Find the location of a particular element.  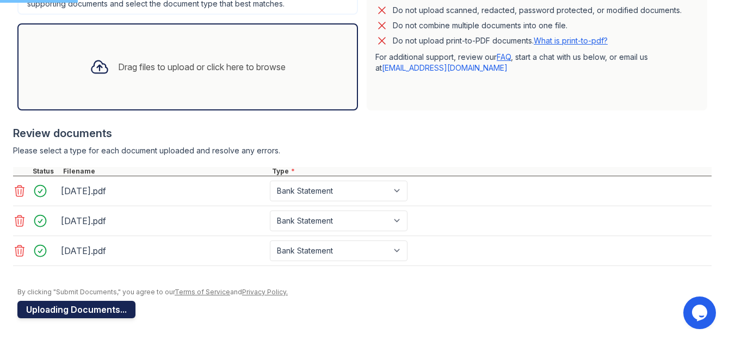

div: Filename is located at coordinates (165, 171).